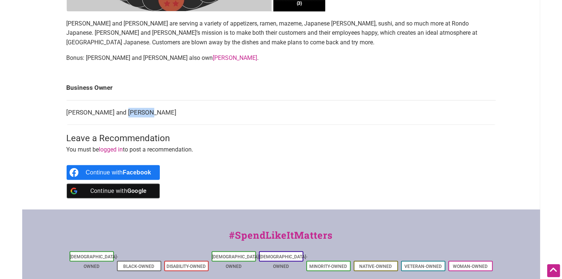  What do you see at coordinates (281, 150) in the screenshot?
I see `p: You must be to post a recommendation.` at bounding box center [281, 150].